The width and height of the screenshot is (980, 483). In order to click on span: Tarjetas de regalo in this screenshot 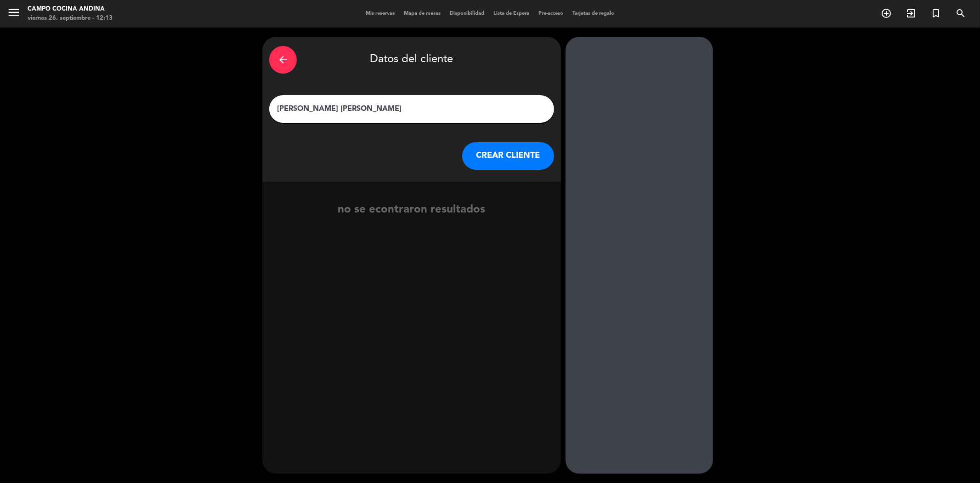, I will do `click(593, 14)`.